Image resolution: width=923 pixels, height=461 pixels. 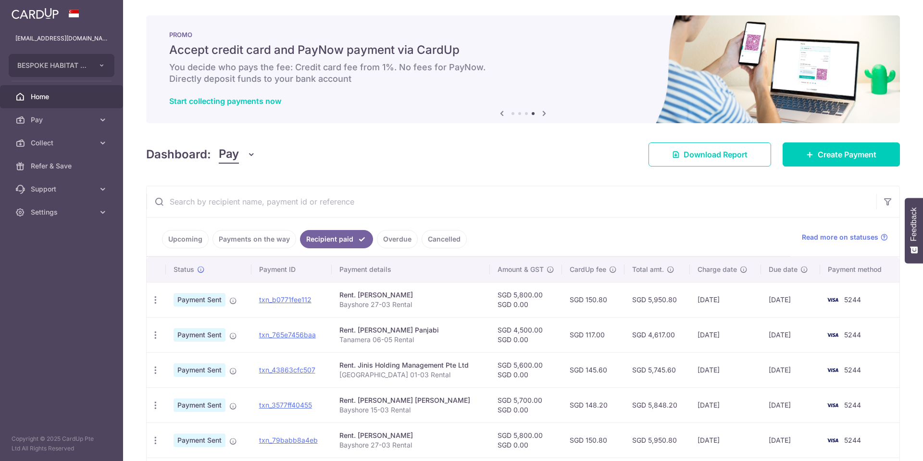 What do you see at coordinates (526, 334) in the screenshot?
I see `td: SGD 4,500.00 SGD 0.00` at bounding box center [526, 334].